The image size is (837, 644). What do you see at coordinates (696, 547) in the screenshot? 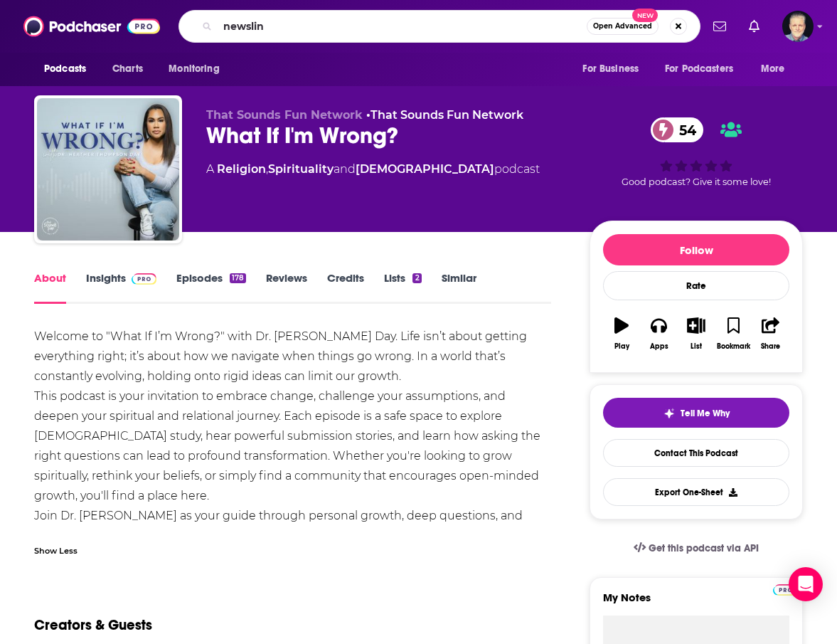
I see `a: Get this podcast via API` at bounding box center [696, 547].